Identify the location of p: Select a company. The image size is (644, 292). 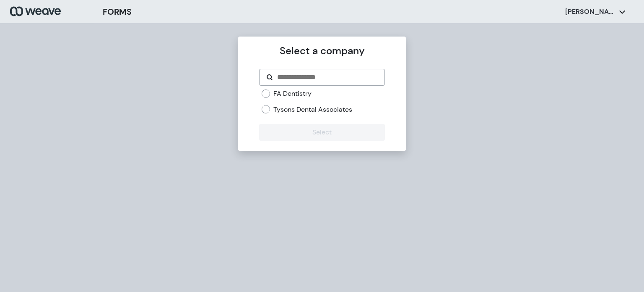
(322, 51).